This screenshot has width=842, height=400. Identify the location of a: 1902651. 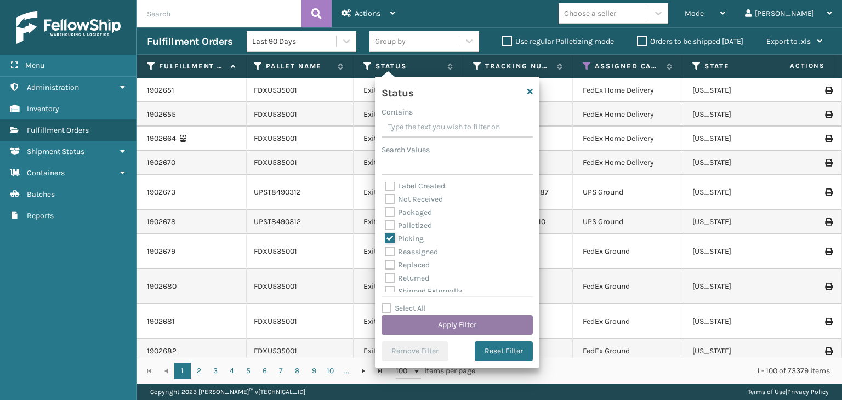
(161, 90).